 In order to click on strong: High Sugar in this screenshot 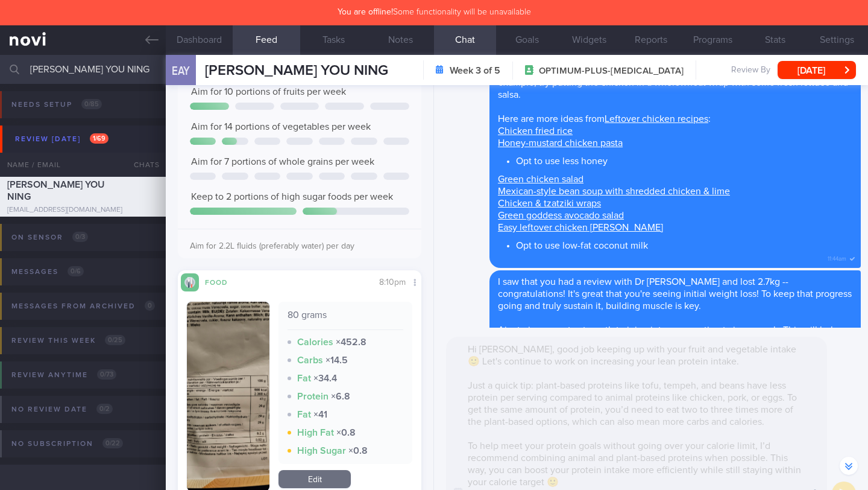, I will do `click(321, 450)`.